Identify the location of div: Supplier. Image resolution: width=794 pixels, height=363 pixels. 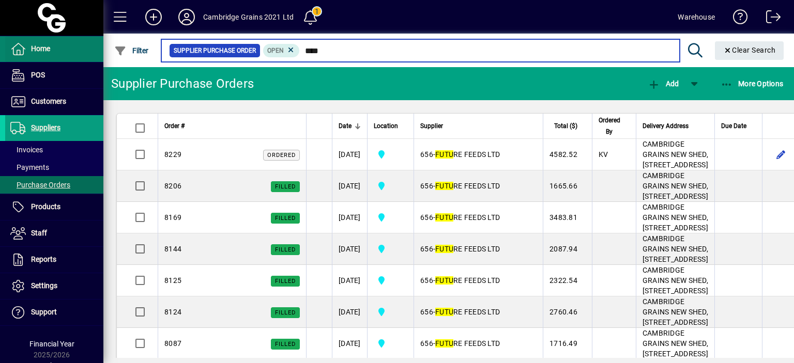
(478, 126).